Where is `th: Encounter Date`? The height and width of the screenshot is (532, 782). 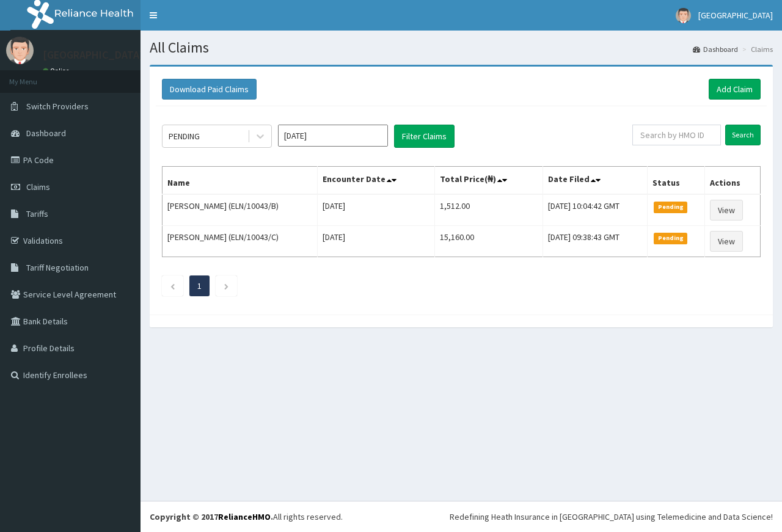
th: Encounter Date is located at coordinates (377, 181).